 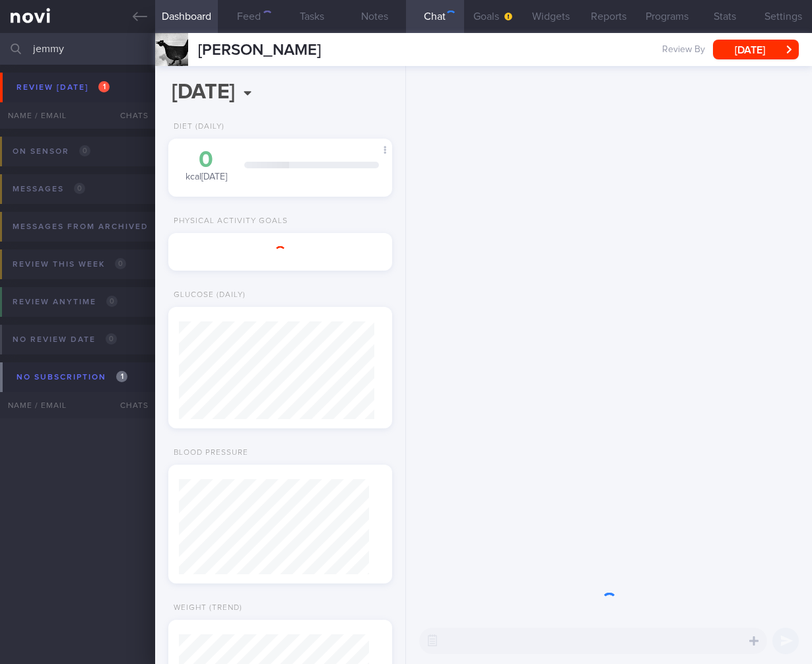 I want to click on div: Physical Activity Goals, so click(x=228, y=221).